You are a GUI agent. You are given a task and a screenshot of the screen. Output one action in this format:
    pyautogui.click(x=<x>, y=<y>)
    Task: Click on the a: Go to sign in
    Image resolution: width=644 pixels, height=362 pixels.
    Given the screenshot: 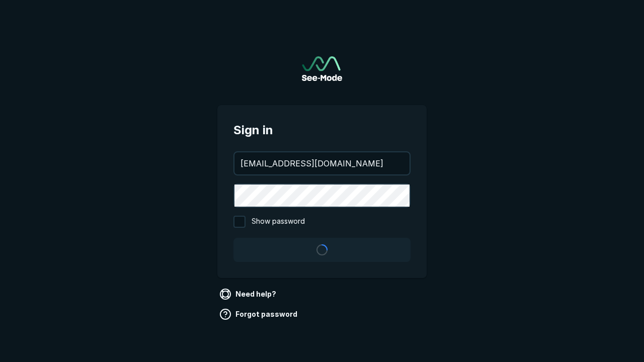 What is the action you would take?
    pyautogui.click(x=322, y=68)
    